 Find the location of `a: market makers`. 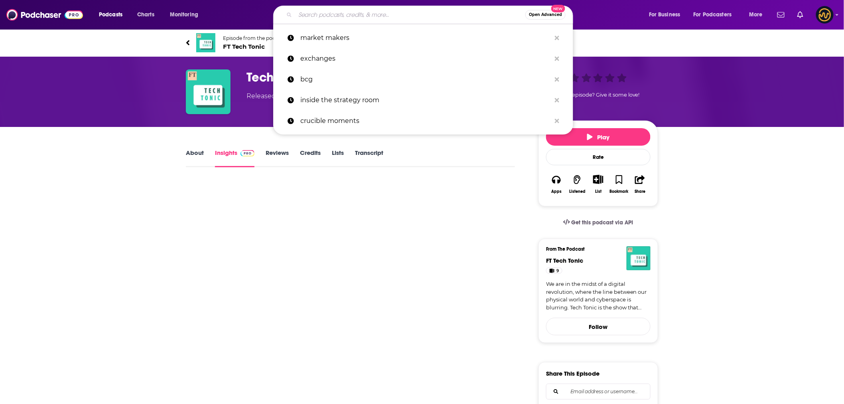

a: market makers is located at coordinates (423, 38).